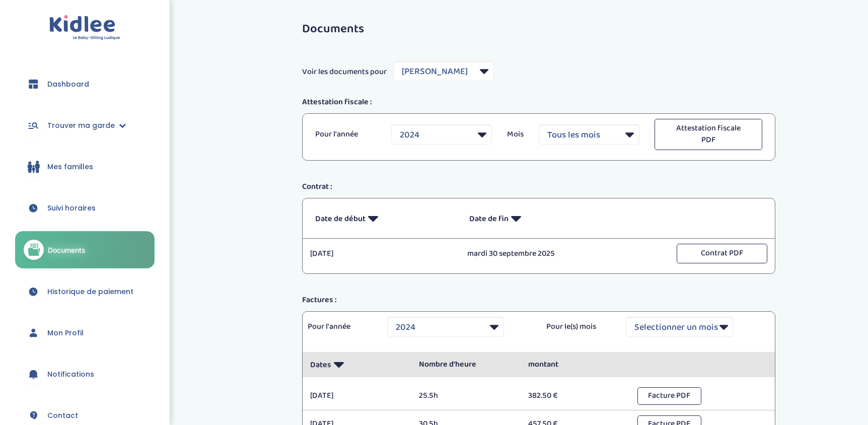 Image resolution: width=868 pixels, height=425 pixels. Describe the element at coordinates (722, 254) in the screenshot. I see `button: Contrat PDF` at that location.